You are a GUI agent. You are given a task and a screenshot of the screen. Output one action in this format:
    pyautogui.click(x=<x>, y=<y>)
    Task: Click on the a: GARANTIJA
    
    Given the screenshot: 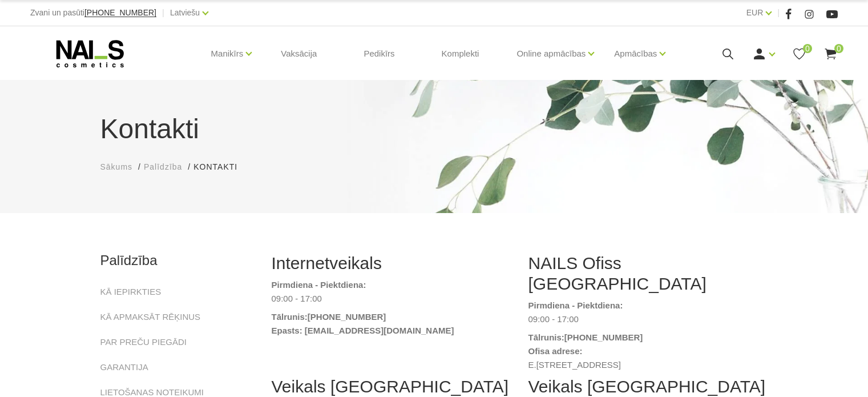 What is the action you would take?
    pyautogui.click(x=124, y=367)
    